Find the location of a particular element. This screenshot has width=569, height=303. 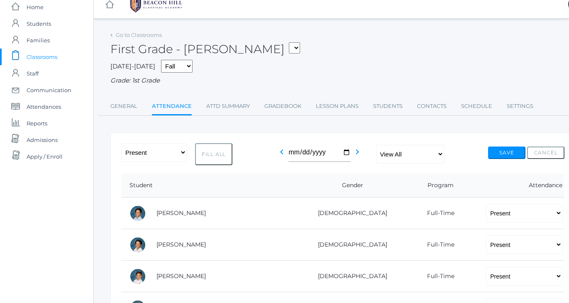

a: Contacts is located at coordinates (432, 106).